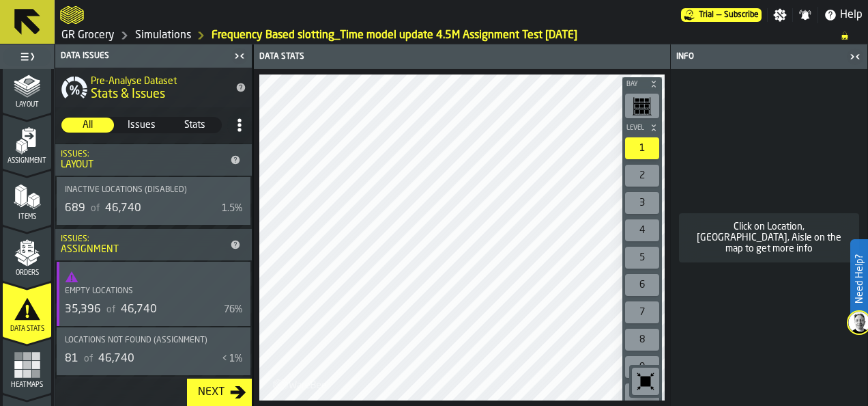  What do you see at coordinates (141, 125) in the screenshot?
I see `span: Issues` at bounding box center [141, 125].